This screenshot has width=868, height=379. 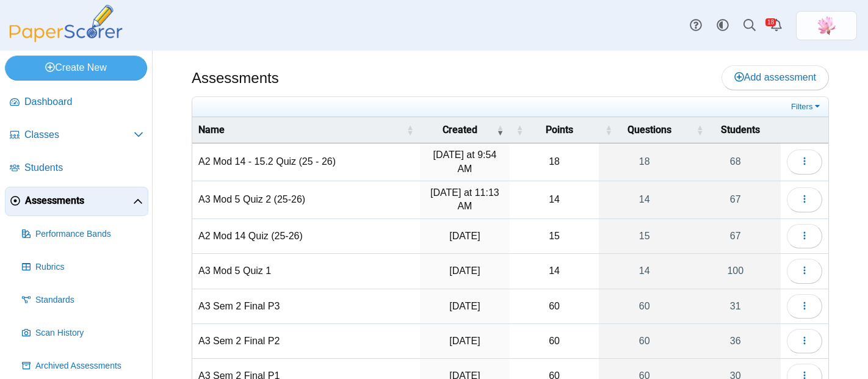 What do you see at coordinates (306, 163) in the screenshot?
I see `td: A2 Mod 14 - 15.2 Quiz (25 - 26)` at bounding box center [306, 163].